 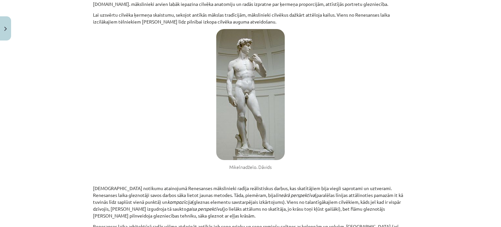 I want to click on i: kompozīcija, so click(x=180, y=202).